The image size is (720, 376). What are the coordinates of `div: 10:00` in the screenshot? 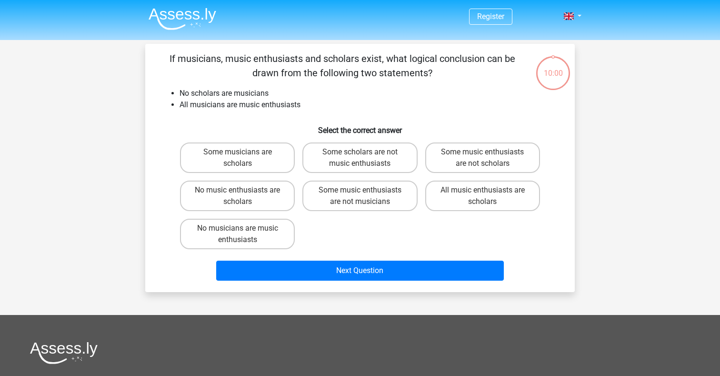 It's located at (553, 67).